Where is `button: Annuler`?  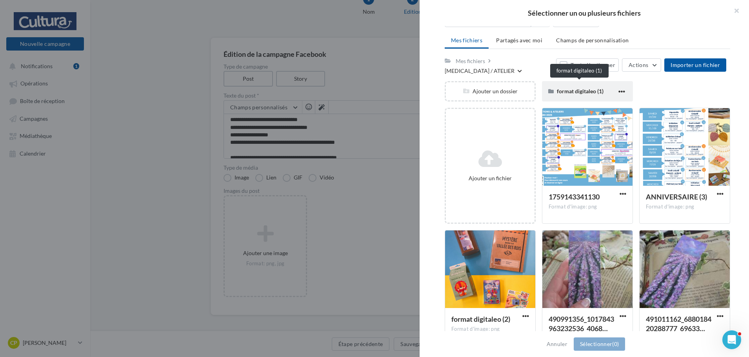 button: Annuler is located at coordinates (557, 344).